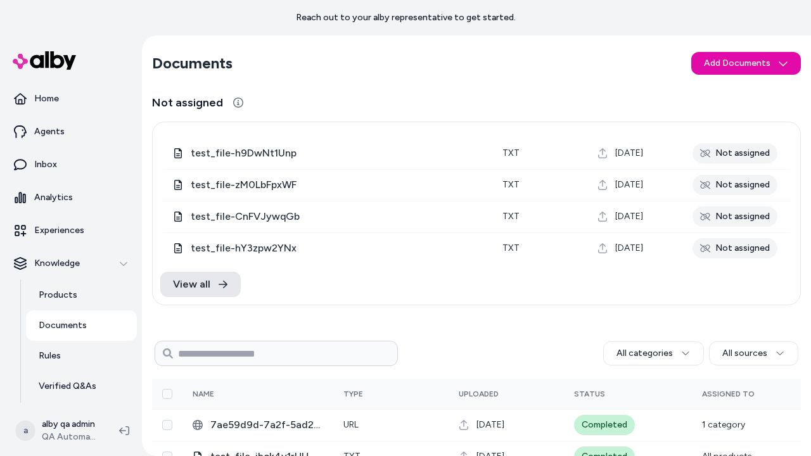 This screenshot has width=811, height=456. I want to click on div: test_file-zM0LbFpxWF.txt, so click(328, 185).